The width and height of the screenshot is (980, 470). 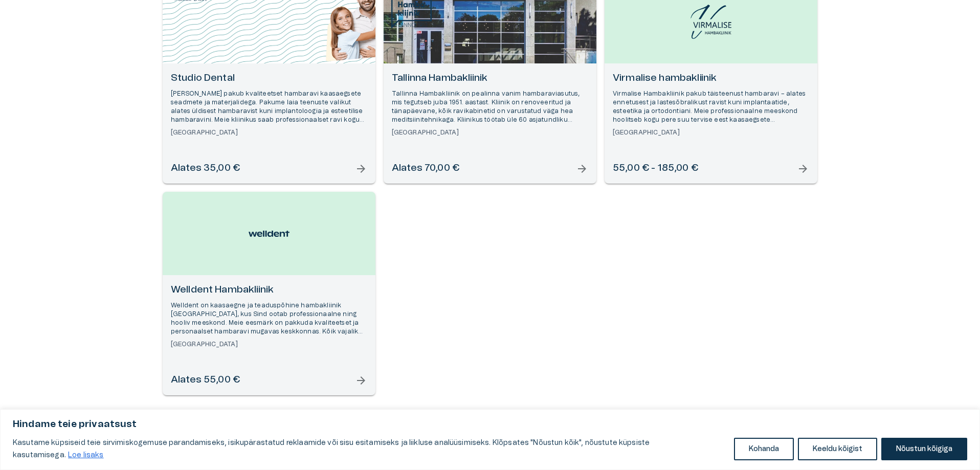 What do you see at coordinates (711, 22) in the screenshot?
I see `img: Virmalise hambakliinik logo` at bounding box center [711, 22].